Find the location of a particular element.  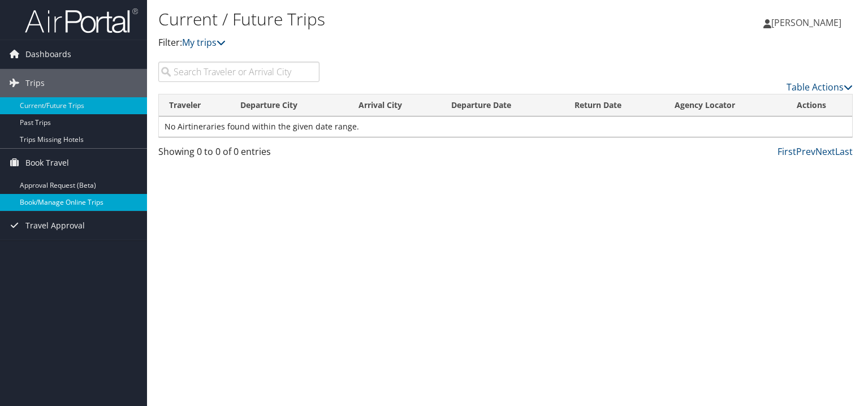

a: Prev is located at coordinates (806, 152).